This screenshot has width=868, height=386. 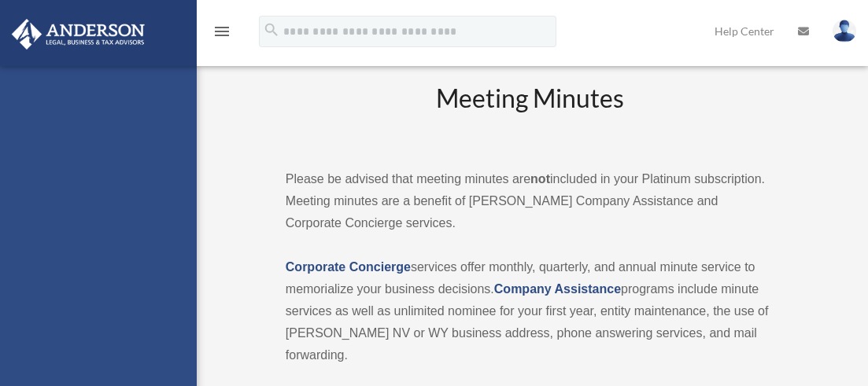 What do you see at coordinates (78, 34) in the screenshot?
I see `img: Anderson Advisors Platinum Portal` at bounding box center [78, 34].